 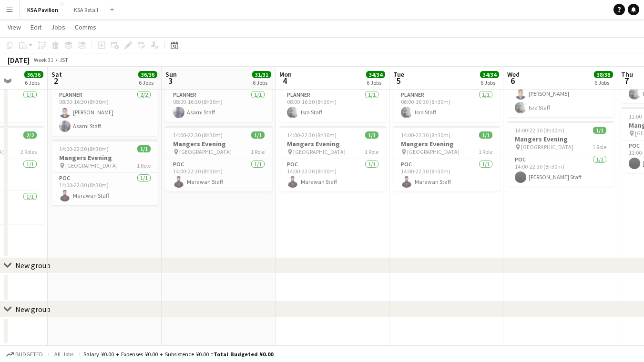 What do you see at coordinates (85, 27) in the screenshot?
I see `a: Comms` at bounding box center [85, 27].